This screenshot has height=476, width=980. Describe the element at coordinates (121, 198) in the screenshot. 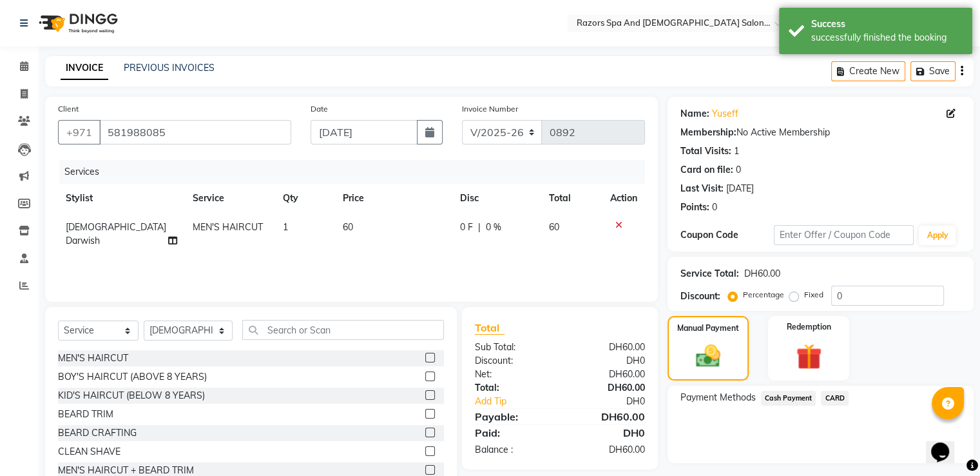

I see `th: Stylist` at that location.